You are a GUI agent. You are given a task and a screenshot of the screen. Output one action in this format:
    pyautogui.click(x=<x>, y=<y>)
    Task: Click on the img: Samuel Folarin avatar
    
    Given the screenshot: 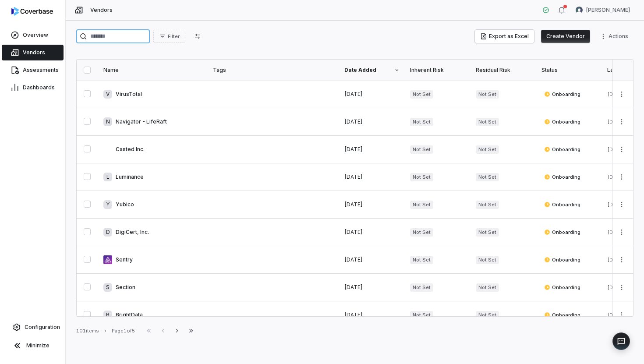 What is the action you would take?
    pyautogui.click(x=579, y=10)
    